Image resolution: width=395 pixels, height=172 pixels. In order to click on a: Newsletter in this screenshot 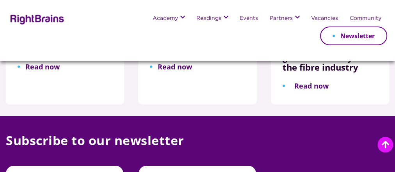, I will do `click(354, 36)`.